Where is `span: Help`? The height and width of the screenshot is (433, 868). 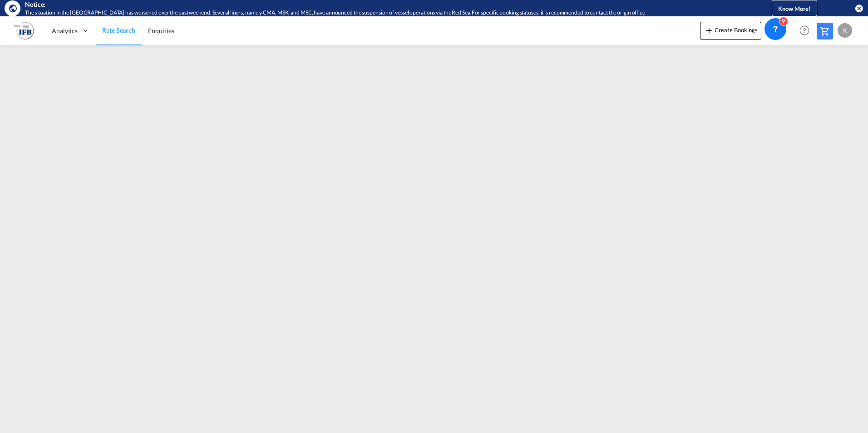 span: Help is located at coordinates (805, 31).